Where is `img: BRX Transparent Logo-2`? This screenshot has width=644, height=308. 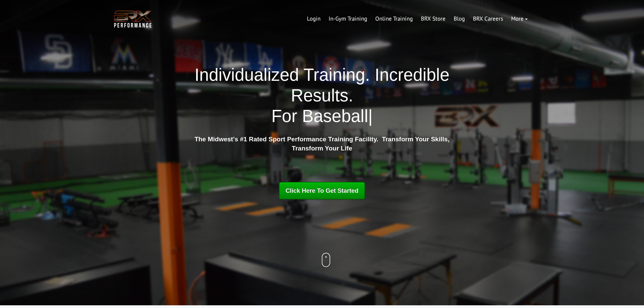 img: BRX Transparent Logo-2 is located at coordinates (132, 19).